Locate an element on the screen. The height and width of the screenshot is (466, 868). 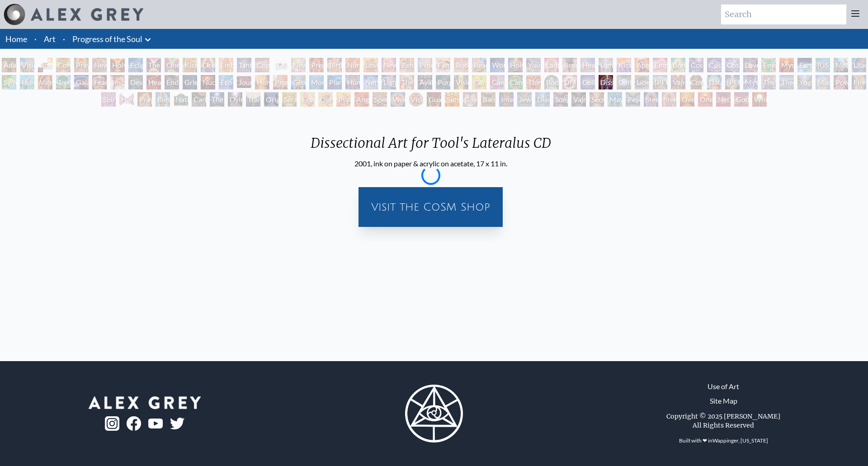
div: Vision Tree is located at coordinates (461, 83).